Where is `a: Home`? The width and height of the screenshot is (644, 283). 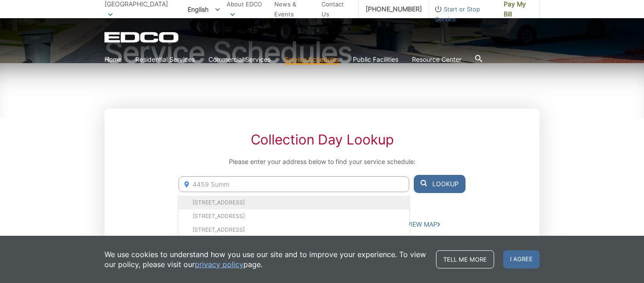
a: Home is located at coordinates (113, 59).